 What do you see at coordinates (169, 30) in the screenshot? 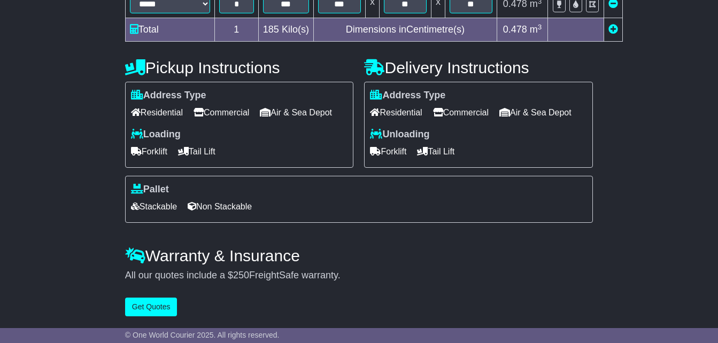
I see `td: Total` at bounding box center [169, 30].